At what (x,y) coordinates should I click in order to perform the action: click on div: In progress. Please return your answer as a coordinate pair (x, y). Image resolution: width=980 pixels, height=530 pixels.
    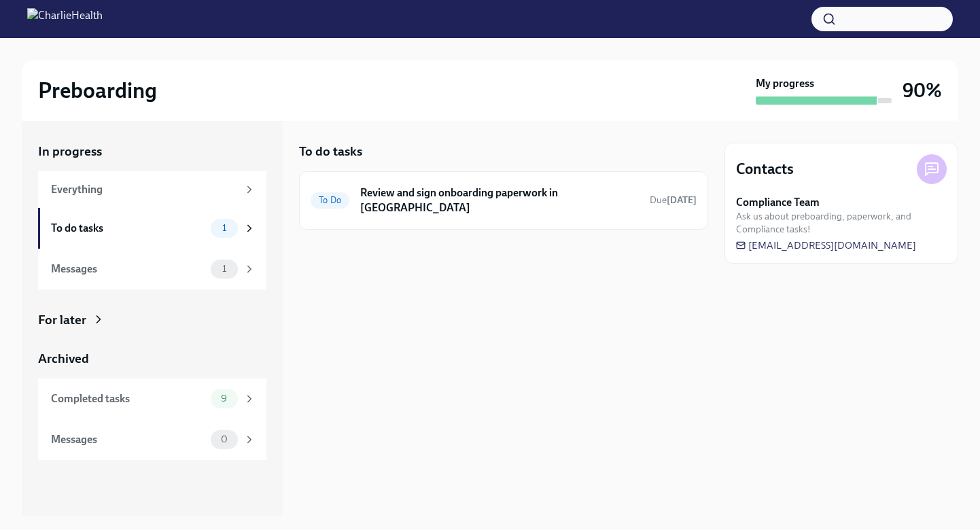
    Looking at the image, I should click on (152, 152).